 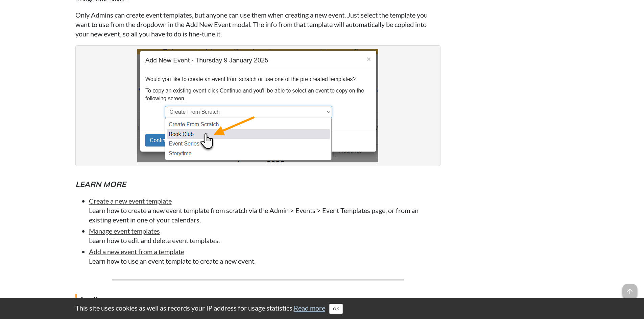 I want to click on button: Close, so click(x=335, y=309).